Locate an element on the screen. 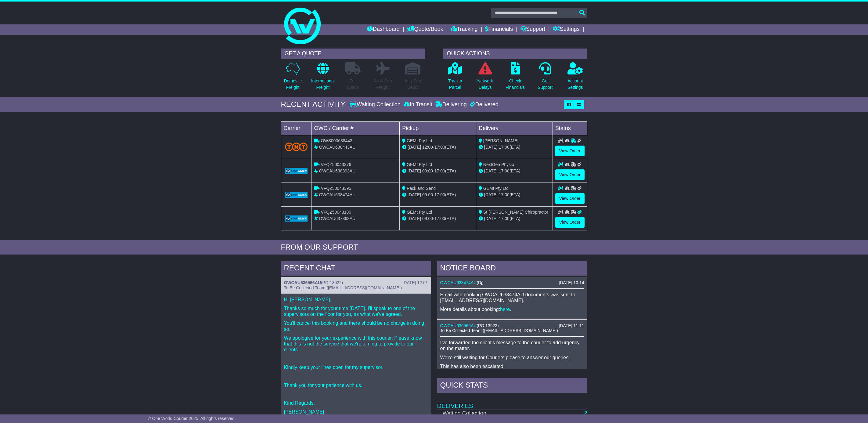 This screenshot has height=423, width=868. span: © One World Courier 2025. All rights reserved. is located at coordinates (191, 418).